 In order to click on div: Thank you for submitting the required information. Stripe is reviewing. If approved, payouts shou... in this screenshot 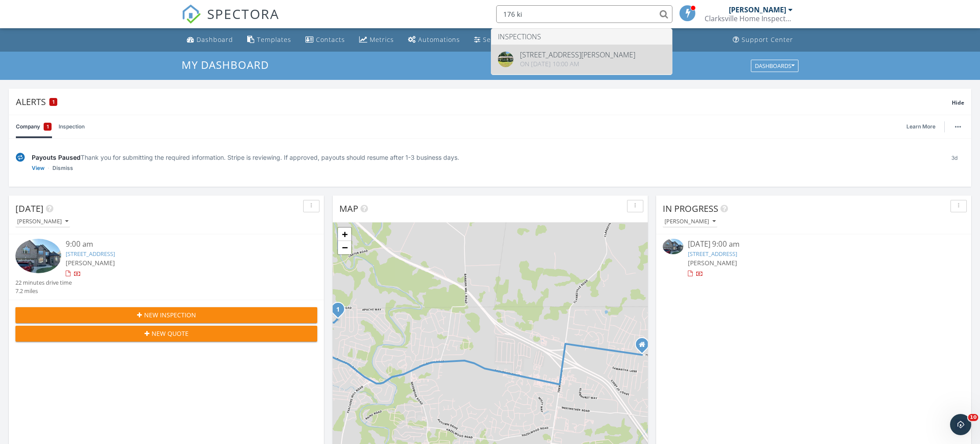, I will do `click(484, 157)`.